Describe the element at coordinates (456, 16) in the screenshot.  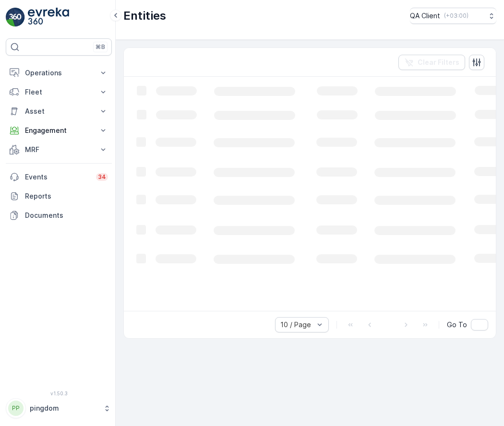
I see `p: ( +03:00 )` at that location.